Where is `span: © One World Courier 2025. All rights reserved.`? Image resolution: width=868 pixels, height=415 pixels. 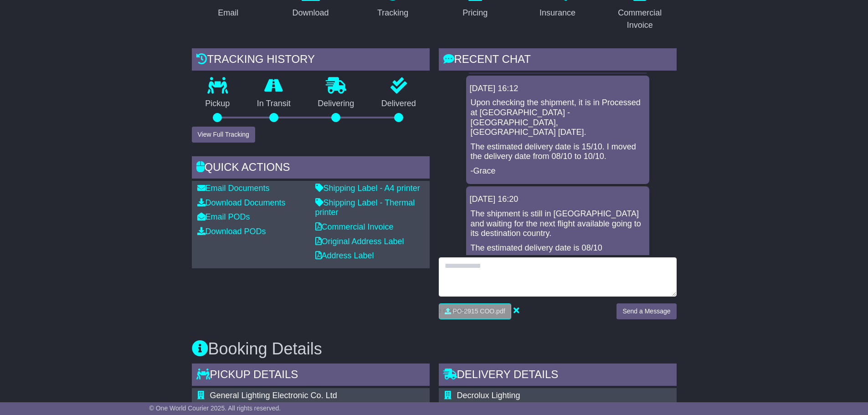
span: © One World Courier 2025. All rights reserved. is located at coordinates (215, 408).